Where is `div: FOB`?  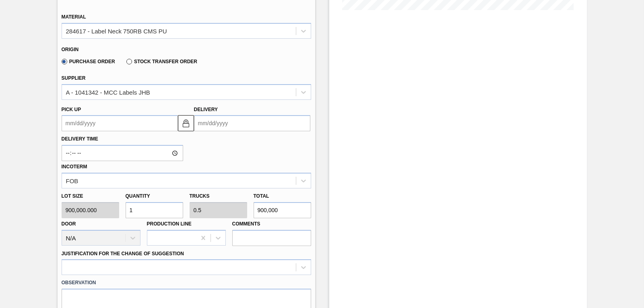
div: FOB is located at coordinates (72, 181).